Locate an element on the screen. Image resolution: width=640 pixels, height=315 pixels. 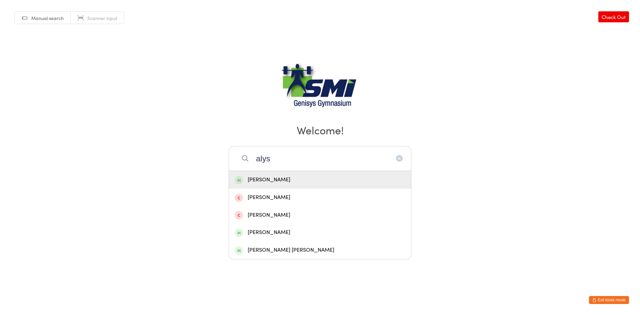
span: Scanner input is located at coordinates (102, 18).